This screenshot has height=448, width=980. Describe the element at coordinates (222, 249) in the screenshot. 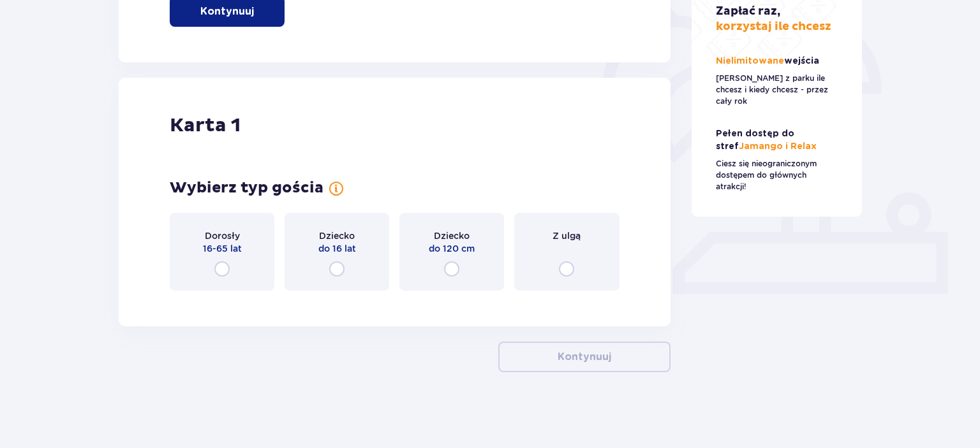

I see `span: 16-65 lat` at that location.